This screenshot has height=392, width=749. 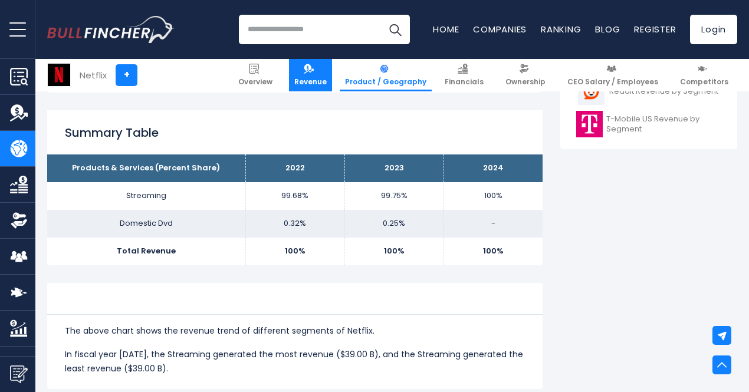 I want to click on span: Competitors, so click(x=704, y=82).